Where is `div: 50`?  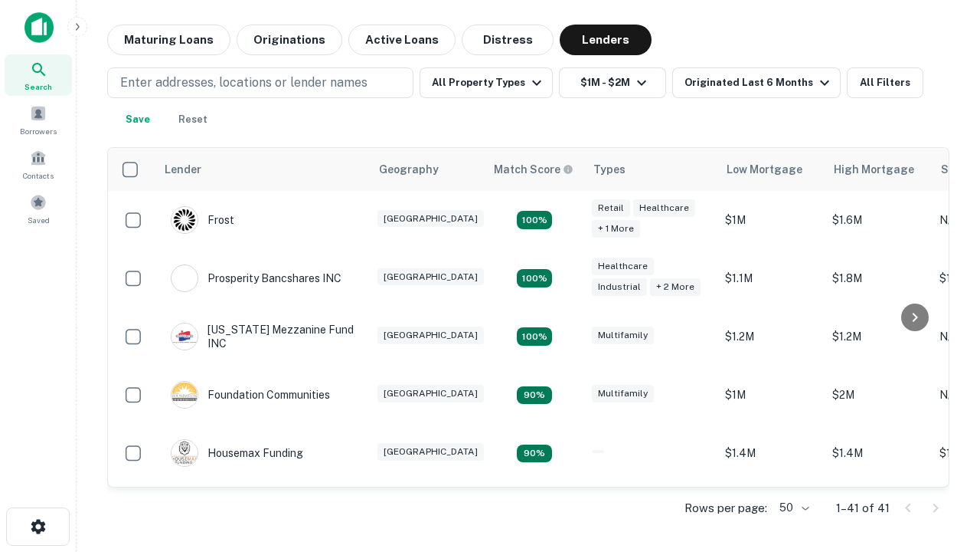 div: 50 is located at coordinates (793, 508).